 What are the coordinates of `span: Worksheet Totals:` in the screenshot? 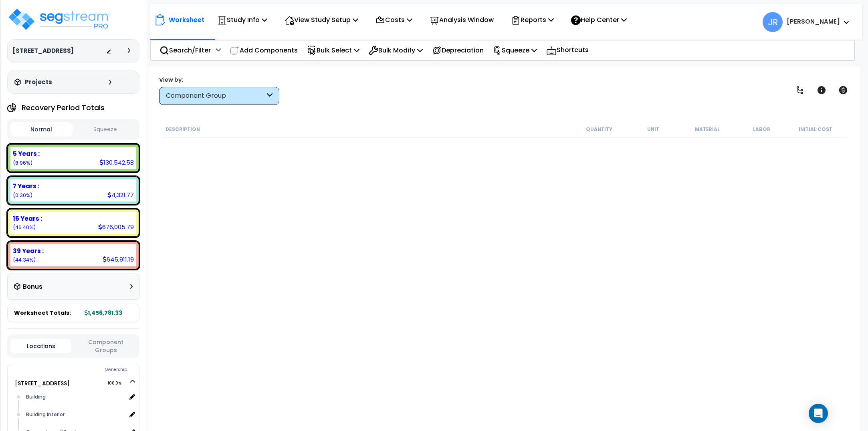 It's located at (42, 312).